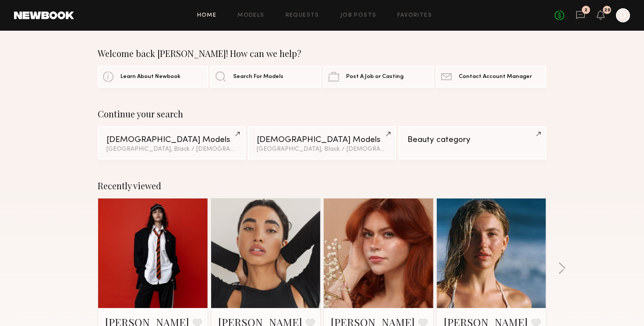 This screenshot has width=644, height=326. What do you see at coordinates (495, 77) in the screenshot?
I see `span: Contact Account Manager` at bounding box center [495, 77].